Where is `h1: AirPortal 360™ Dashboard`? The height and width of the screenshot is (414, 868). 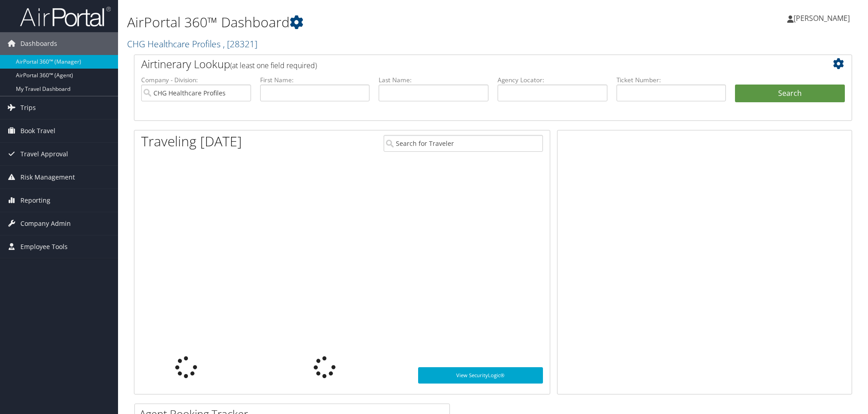 h1: AirPortal 360™ Dashboard is located at coordinates (371, 22).